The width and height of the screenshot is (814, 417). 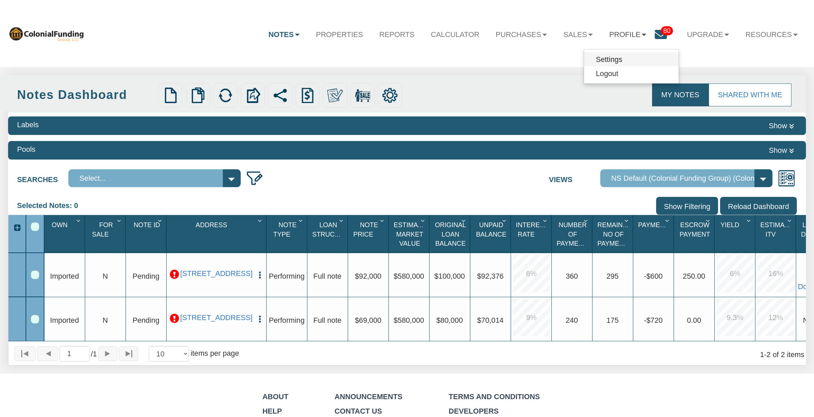 I want to click on a: Developers, so click(x=474, y=411).